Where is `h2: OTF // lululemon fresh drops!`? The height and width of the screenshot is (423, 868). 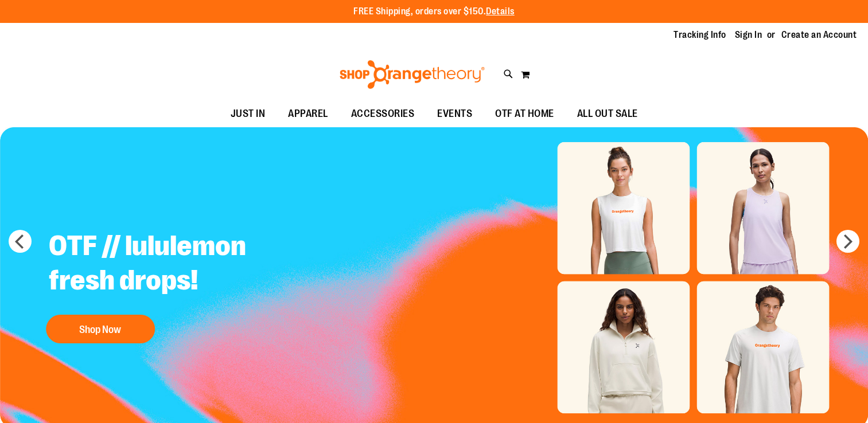
h2: OTF // lululemon fresh drops! is located at coordinates (183, 264).